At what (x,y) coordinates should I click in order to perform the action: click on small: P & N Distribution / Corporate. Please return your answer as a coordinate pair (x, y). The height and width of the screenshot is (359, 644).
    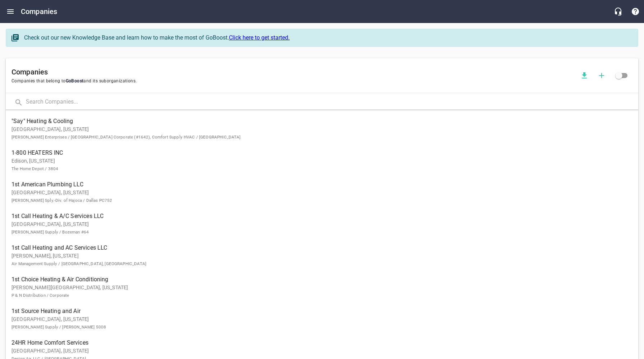
    Looking at the image, I should click on (40, 295).